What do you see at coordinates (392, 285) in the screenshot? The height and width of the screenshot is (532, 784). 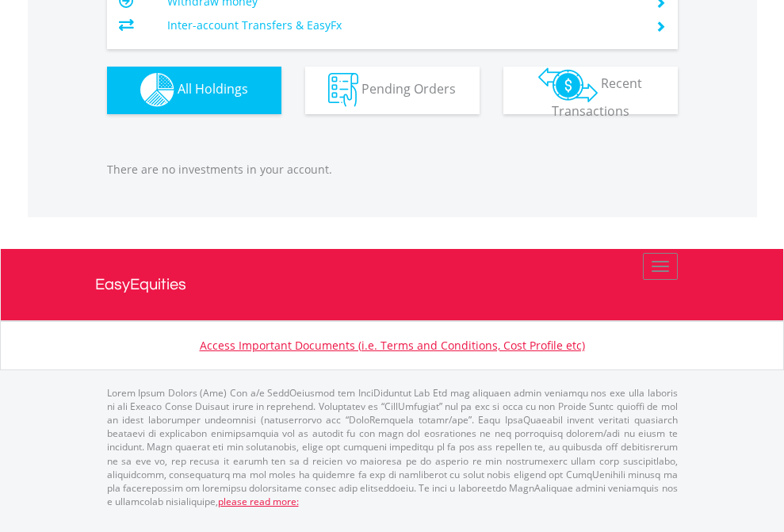 I see `a: EasyEquities` at bounding box center [392, 285].